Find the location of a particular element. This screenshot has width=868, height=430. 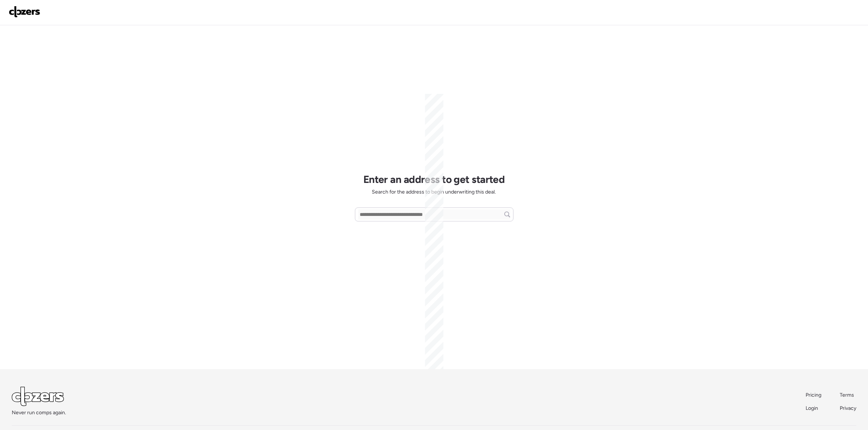

span: Pricing is located at coordinates (813, 395).